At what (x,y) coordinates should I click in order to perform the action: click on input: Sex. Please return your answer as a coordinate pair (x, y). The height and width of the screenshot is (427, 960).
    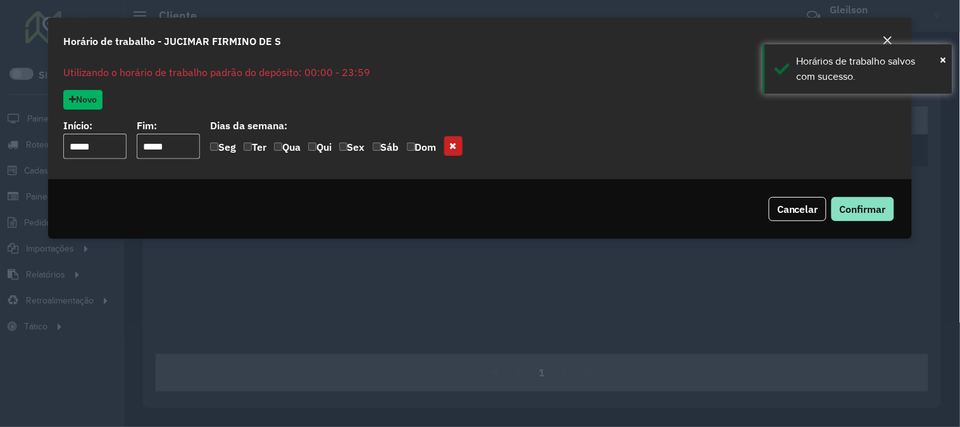
    Looking at the image, I should click on (343, 146).